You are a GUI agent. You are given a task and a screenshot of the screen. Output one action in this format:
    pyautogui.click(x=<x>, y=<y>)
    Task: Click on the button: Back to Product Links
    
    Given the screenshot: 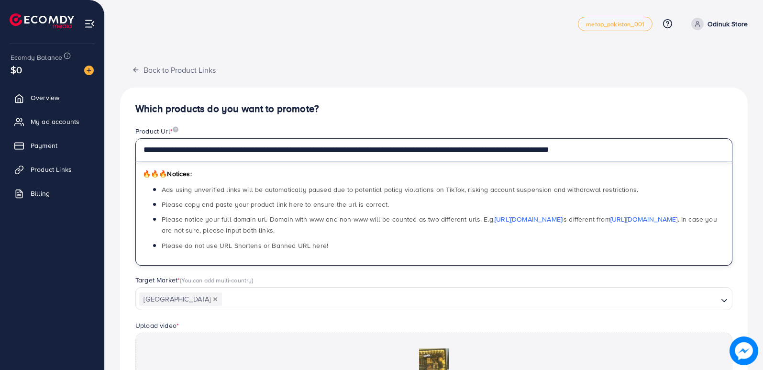 What is the action you would take?
    pyautogui.click(x=174, y=69)
    